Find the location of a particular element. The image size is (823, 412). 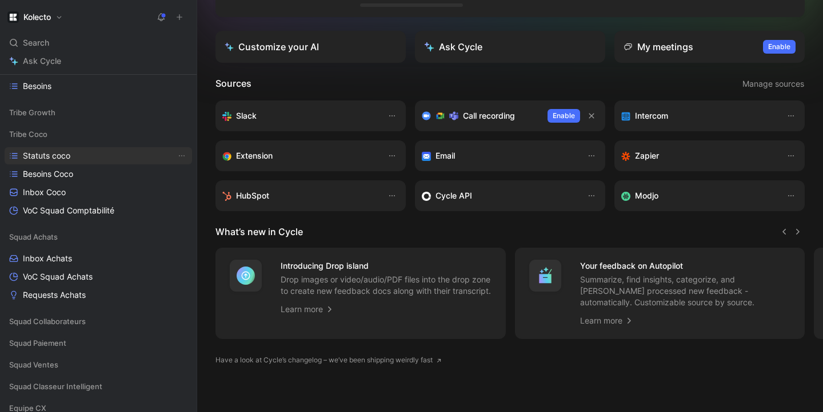

button: KolectoKolecto is located at coordinates (35, 17).